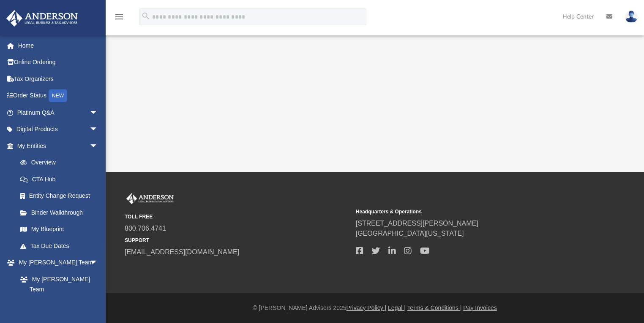 The height and width of the screenshot is (323, 644). I want to click on a: Tax Due Dates, so click(61, 246).